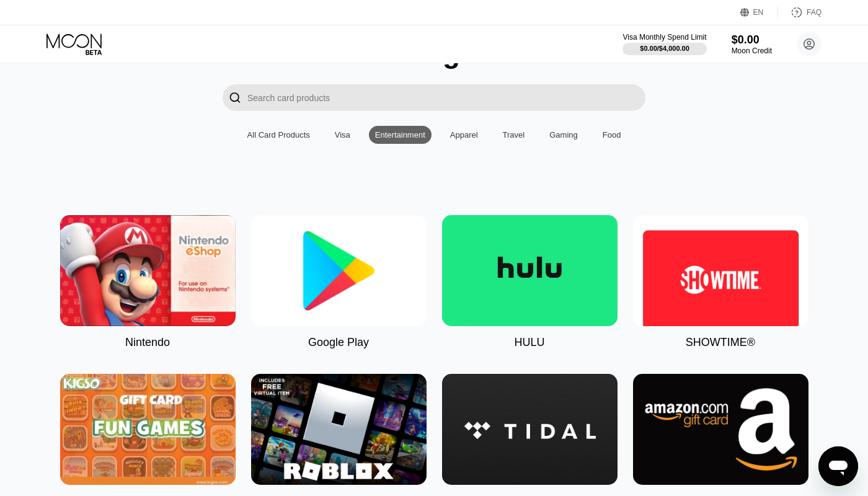 The height and width of the screenshot is (496, 868). What do you see at coordinates (751, 51) in the screenshot?
I see `div: Moon Credit` at bounding box center [751, 51].